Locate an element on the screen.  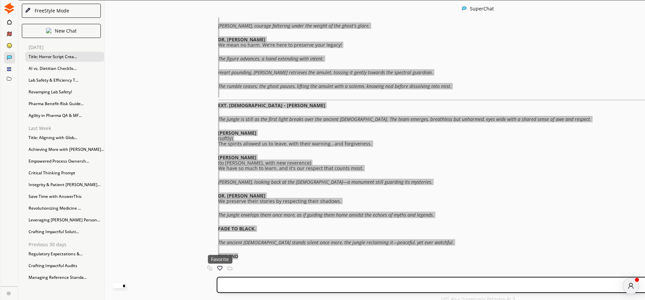
div: Pharma Benefit-Risk Guide... is located at coordinates (64, 104).